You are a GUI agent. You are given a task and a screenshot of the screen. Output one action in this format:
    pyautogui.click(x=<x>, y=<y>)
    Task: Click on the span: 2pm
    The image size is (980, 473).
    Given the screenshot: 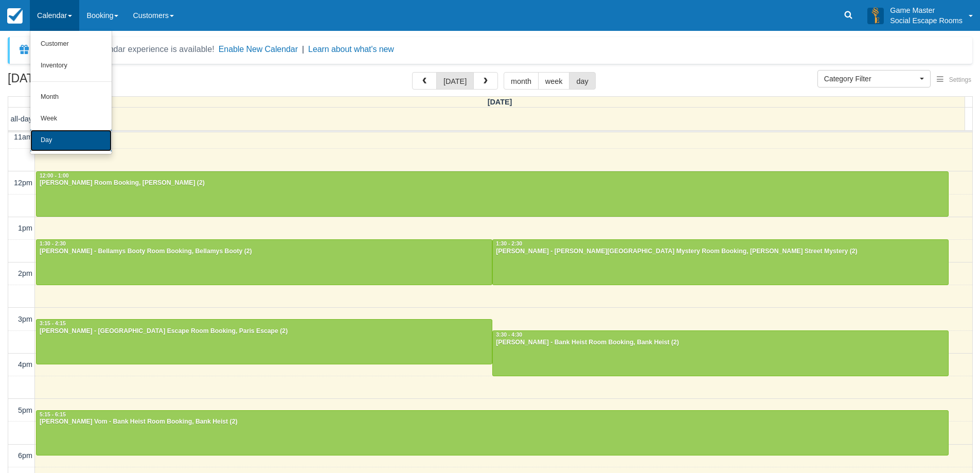 What is the action you would take?
    pyautogui.click(x=25, y=273)
    